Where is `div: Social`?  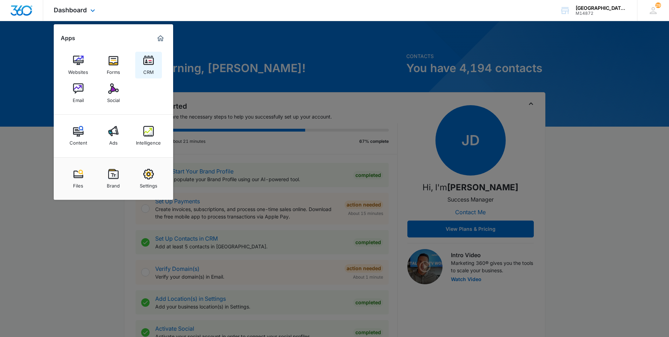 div: Social is located at coordinates (113, 98).